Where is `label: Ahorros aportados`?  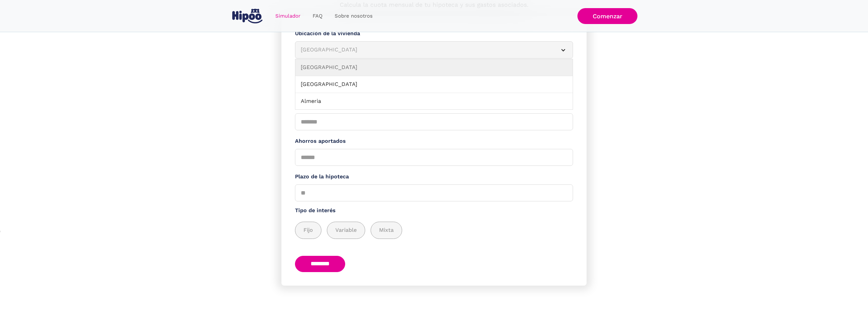 label: Ahorros aportados is located at coordinates (434, 141).